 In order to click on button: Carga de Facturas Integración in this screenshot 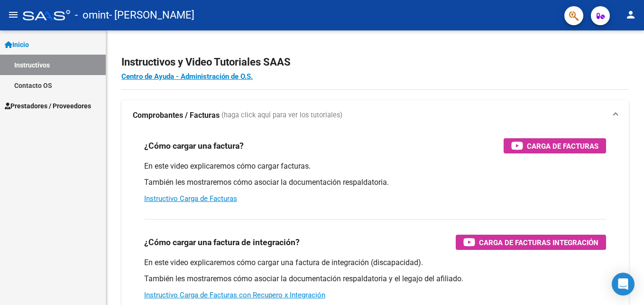, I will do `click(531, 242)`.